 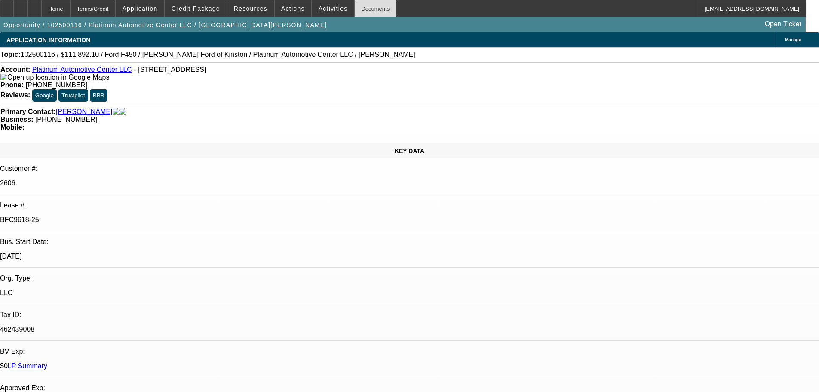 What do you see at coordinates (123, 112) in the screenshot?
I see `img: linkedin-icon.png` at bounding box center [123, 112].